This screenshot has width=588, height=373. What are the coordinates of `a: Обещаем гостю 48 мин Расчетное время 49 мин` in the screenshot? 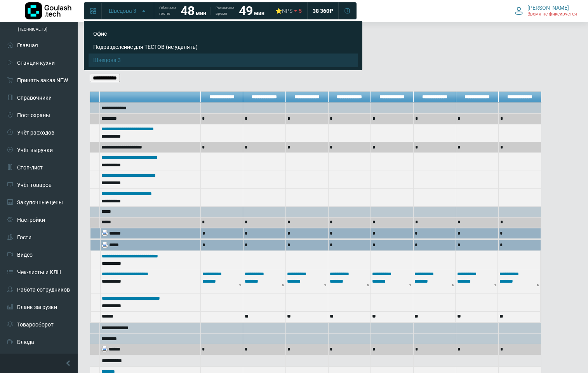 It's located at (212, 11).